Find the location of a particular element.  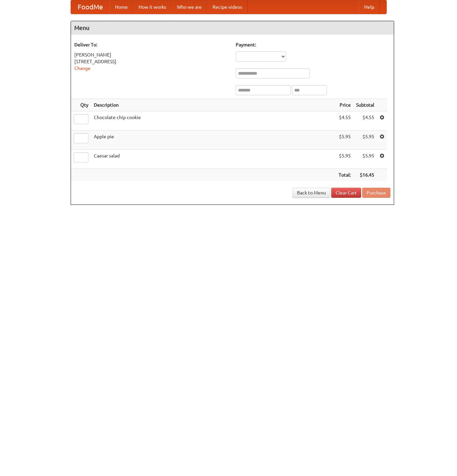

a: Back to Menu is located at coordinates (311, 193).